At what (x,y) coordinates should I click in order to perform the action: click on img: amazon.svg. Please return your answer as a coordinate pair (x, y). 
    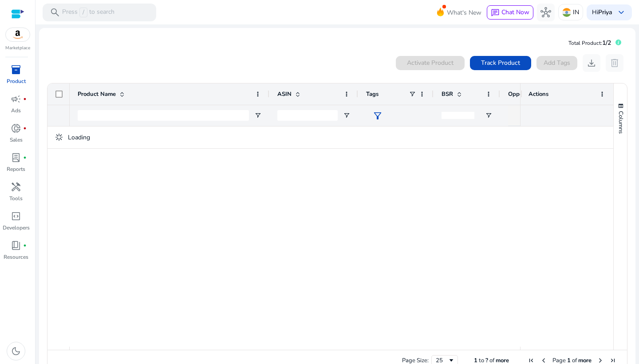
    Looking at the image, I should click on (18, 34).